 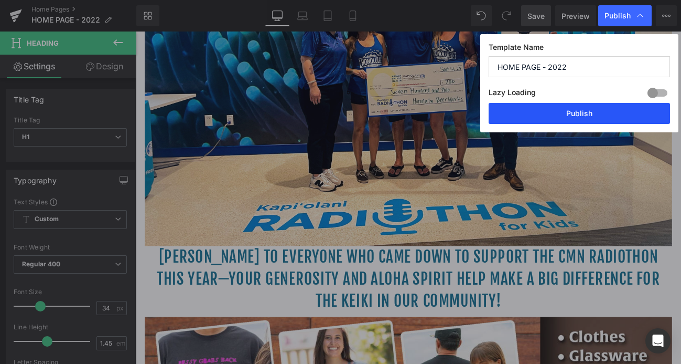 What do you see at coordinates (658, 340) in the screenshot?
I see `div: Open Intercom Messenger` at bounding box center [658, 340].